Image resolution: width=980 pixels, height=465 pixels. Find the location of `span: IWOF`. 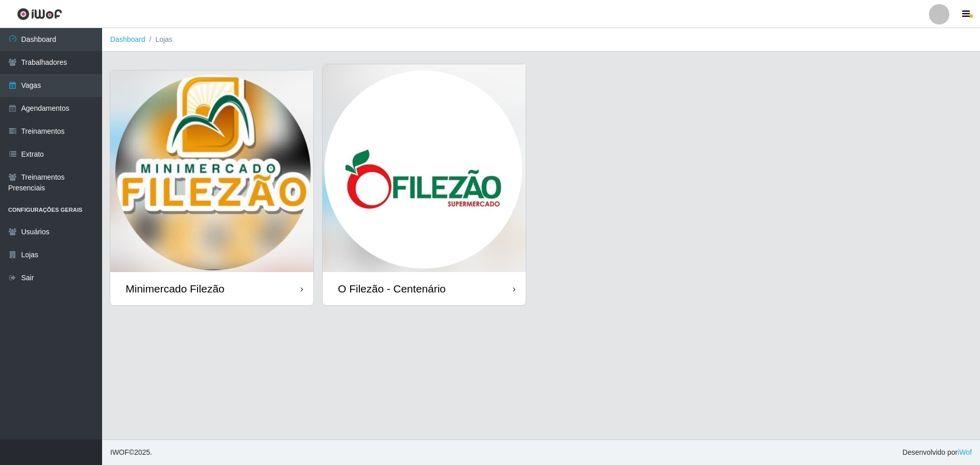

span: IWOF is located at coordinates (120, 453).